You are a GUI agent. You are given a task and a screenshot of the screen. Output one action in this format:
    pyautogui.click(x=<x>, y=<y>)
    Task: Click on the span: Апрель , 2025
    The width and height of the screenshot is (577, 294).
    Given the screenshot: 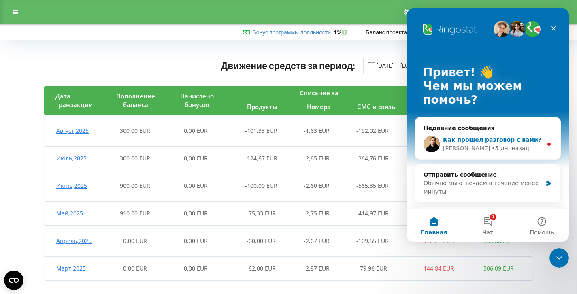 What is the action you would take?
    pyautogui.click(x=74, y=240)
    